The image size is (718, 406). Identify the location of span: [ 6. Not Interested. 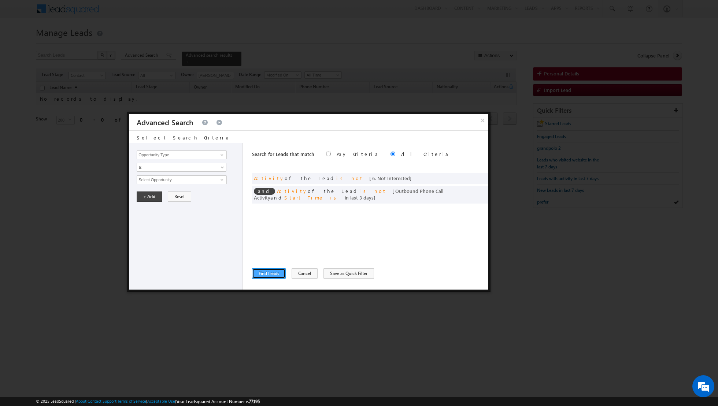
(389, 178).